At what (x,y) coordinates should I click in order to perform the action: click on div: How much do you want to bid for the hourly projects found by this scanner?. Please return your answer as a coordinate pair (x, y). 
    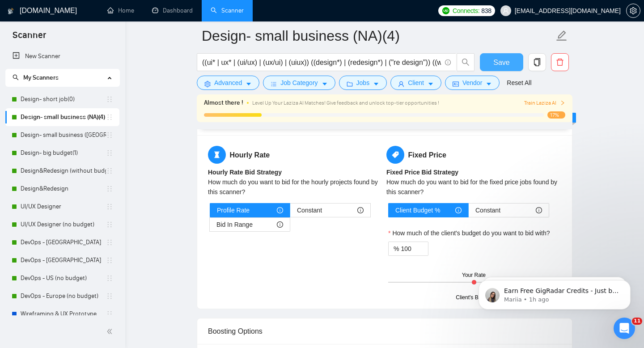
    Looking at the image, I should click on (295, 187).